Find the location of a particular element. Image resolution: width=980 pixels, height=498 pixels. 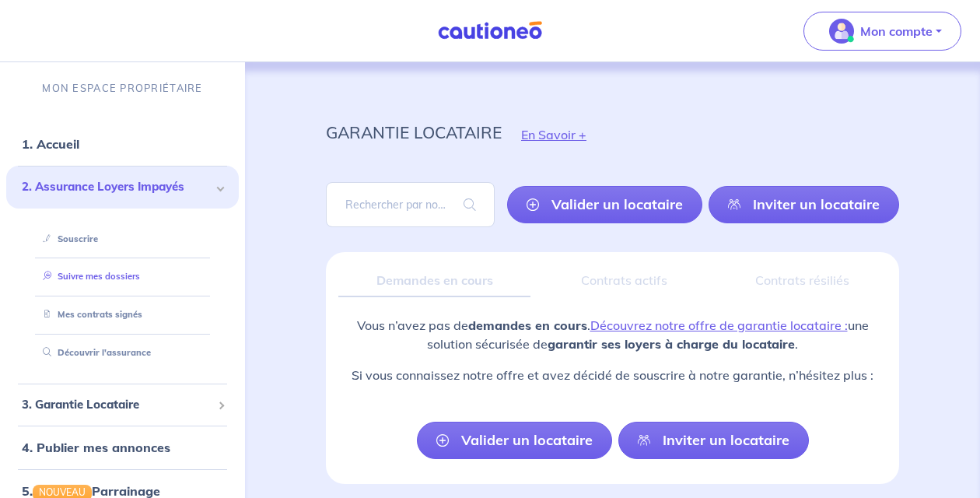

a: Mes contrats signés is located at coordinates (90, 314).